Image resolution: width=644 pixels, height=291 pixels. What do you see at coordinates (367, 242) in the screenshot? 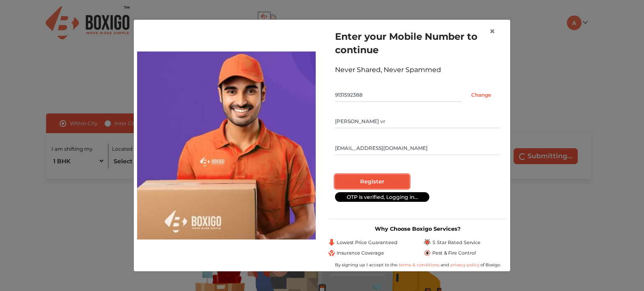
I see `span: Lowest Price Guaranteed` at bounding box center [367, 242].